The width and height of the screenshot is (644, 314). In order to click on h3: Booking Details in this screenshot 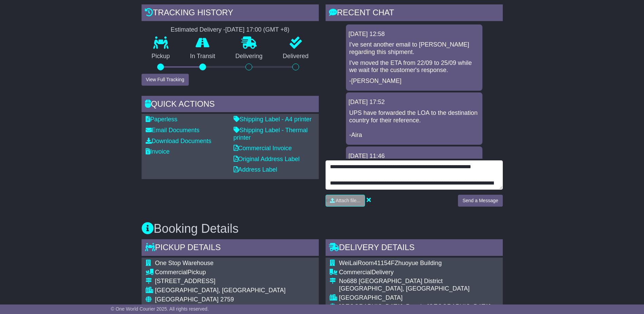, I will do `click(322, 229)`.